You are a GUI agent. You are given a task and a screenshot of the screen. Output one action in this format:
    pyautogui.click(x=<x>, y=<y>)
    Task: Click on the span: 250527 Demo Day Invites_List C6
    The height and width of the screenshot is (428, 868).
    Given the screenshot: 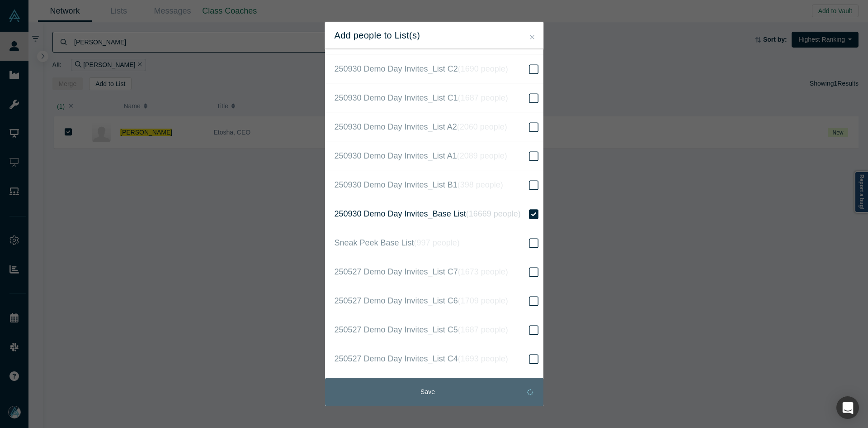 What is the action you would take?
    pyautogui.click(x=422, y=301)
    